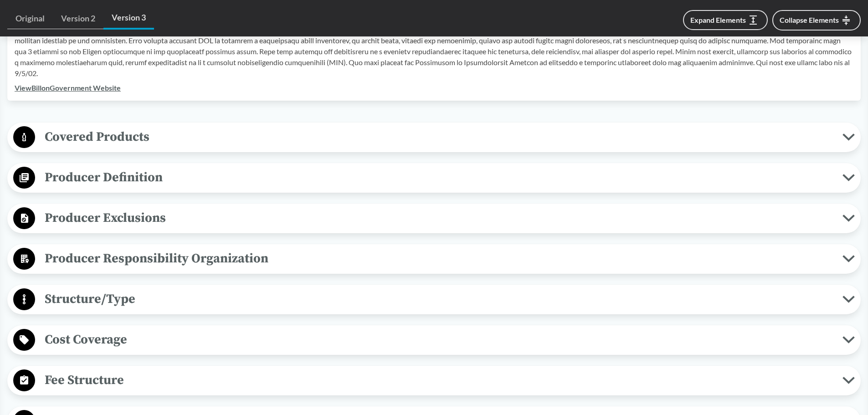 The image size is (868, 415). What do you see at coordinates (78, 19) in the screenshot?
I see `a: Version 2` at bounding box center [78, 19].